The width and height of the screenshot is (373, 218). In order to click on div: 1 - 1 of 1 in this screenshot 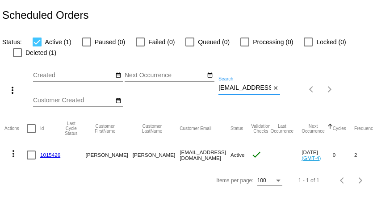, I will do `click(309, 180)`.